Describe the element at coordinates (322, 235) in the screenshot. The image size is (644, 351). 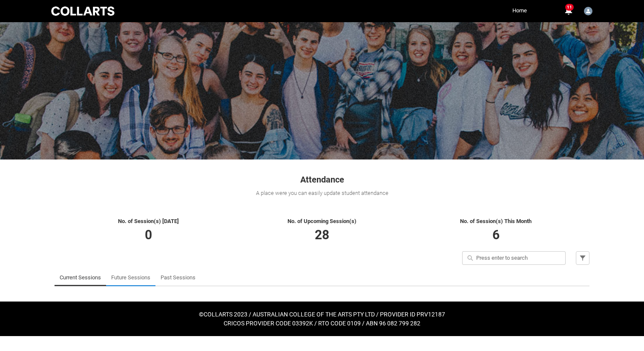
I see `span: 28` at that location.